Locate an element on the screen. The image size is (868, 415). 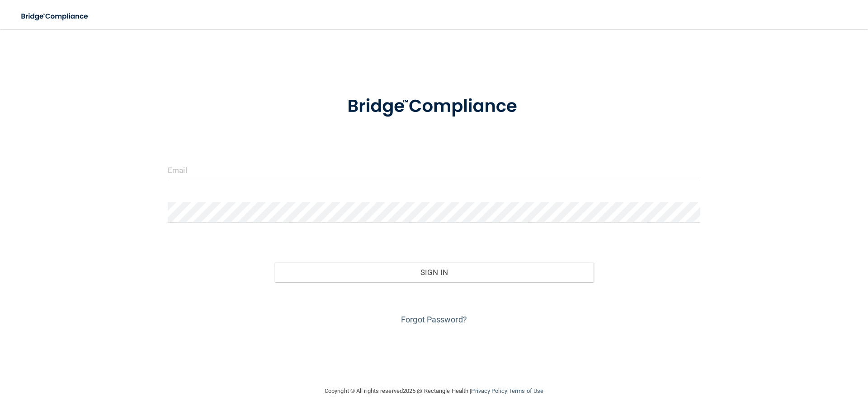
div: Copyright © All rights reserved 2025 @ Rectangle Health | | is located at coordinates (434, 391).